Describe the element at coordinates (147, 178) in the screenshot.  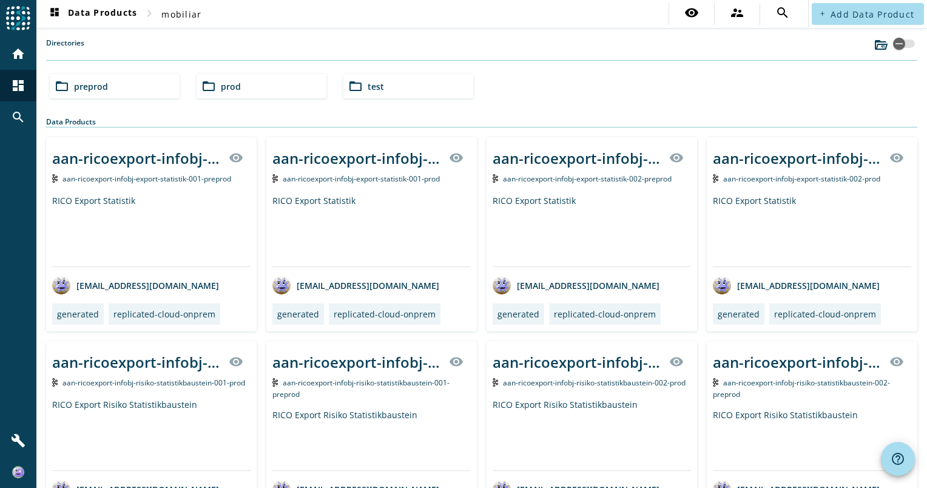
I see `span: Kafka Topic: aan-ricoexport-infobj-export-statistik-001-preprod` at that location.